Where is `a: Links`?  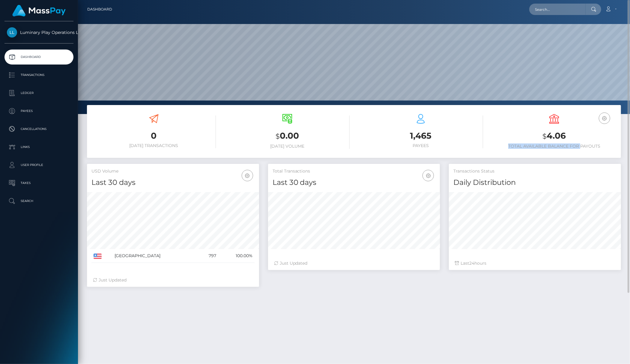 a: Links is located at coordinates (39, 147).